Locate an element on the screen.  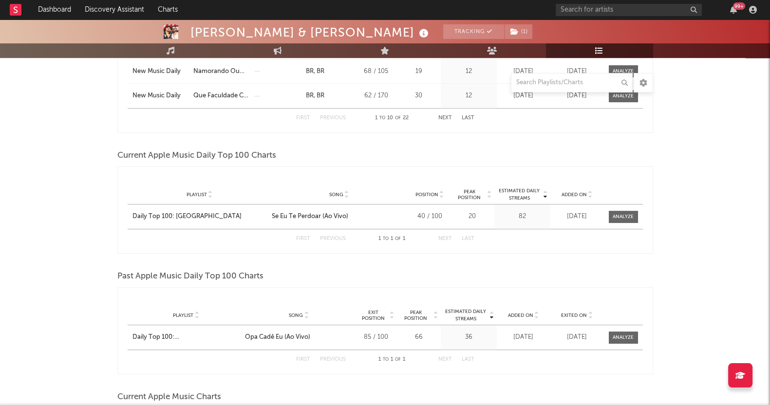
span: Exited On is located at coordinates (573, 315).